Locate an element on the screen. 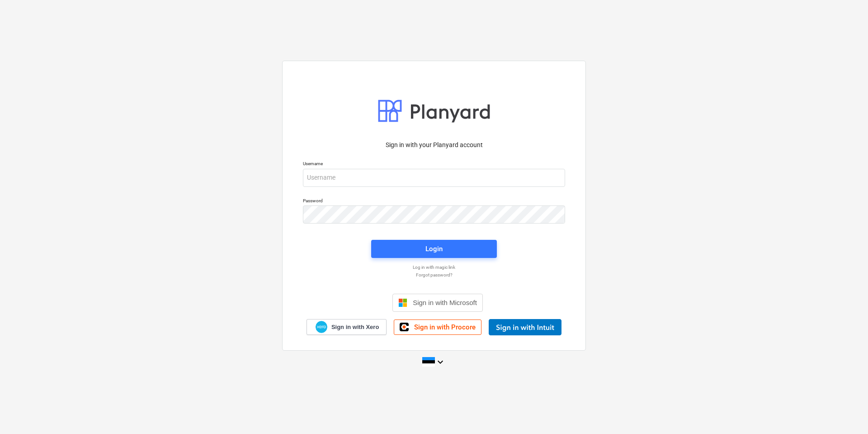  a: Log in with magic link is located at coordinates (434, 266).